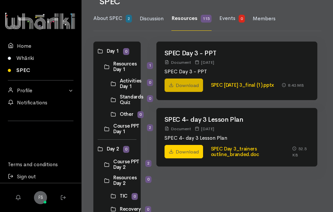 Image resolution: width=333 pixels, height=212 pixels. Describe the element at coordinates (152, 19) in the screenshot. I see `a: Discussion` at that location.